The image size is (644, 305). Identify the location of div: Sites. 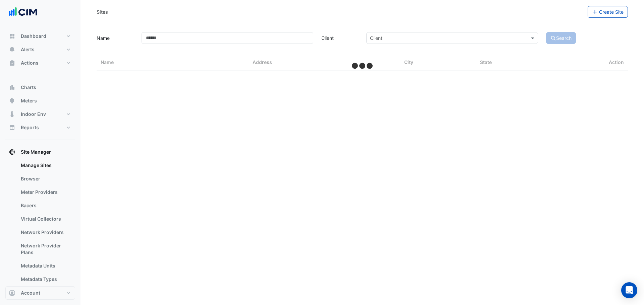
(103, 12).